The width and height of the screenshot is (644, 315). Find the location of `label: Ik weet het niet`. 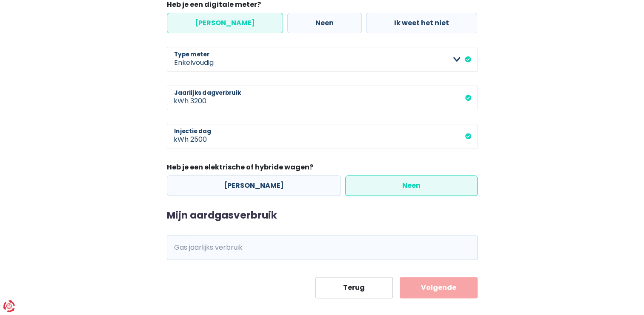

label: Ik weet het niet is located at coordinates (421, 23).